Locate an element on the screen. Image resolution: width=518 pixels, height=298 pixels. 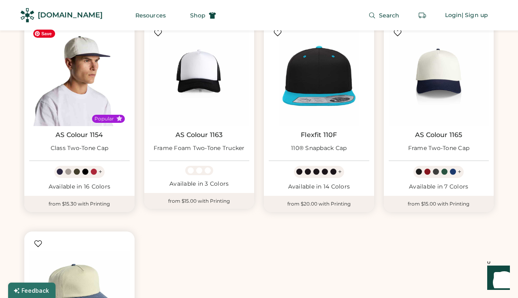
div: Popular is located at coordinates (104, 119).